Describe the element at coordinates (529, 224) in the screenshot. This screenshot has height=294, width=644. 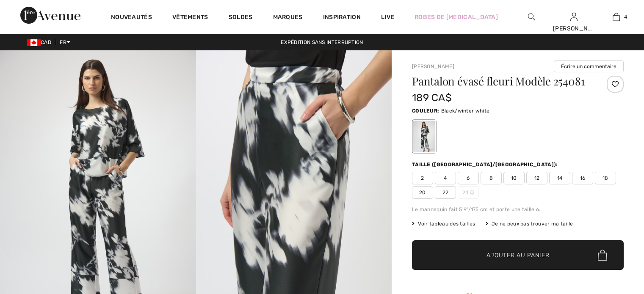
I see `div: Je ne peux pas trouver ma taille` at that location.